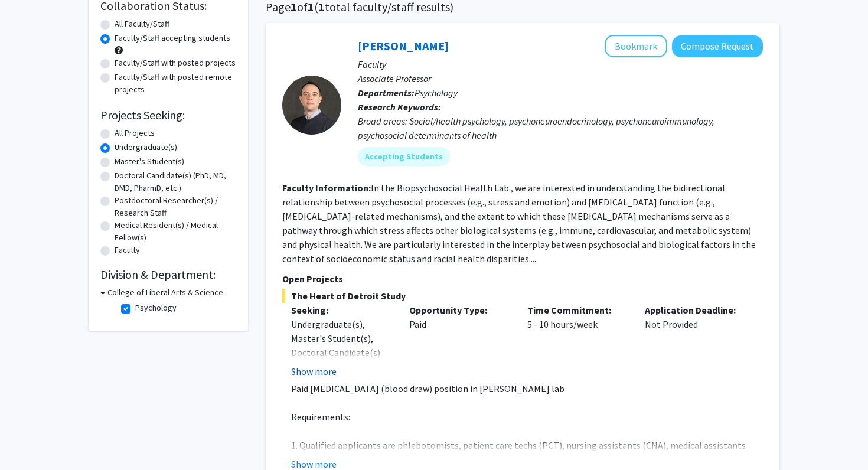 Image resolution: width=868 pixels, height=470 pixels. I want to click on div: 5 - 10 hours/week, so click(577, 341).